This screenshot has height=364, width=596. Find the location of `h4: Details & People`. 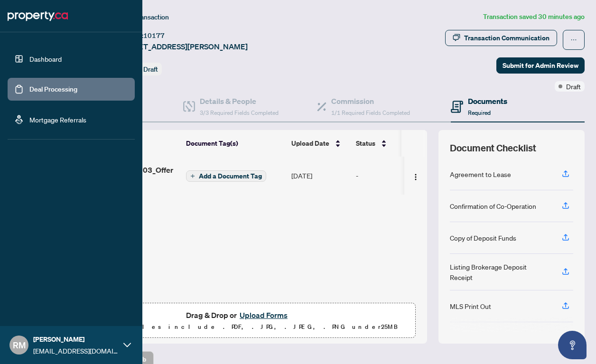

h4: Details & People is located at coordinates (239, 101).